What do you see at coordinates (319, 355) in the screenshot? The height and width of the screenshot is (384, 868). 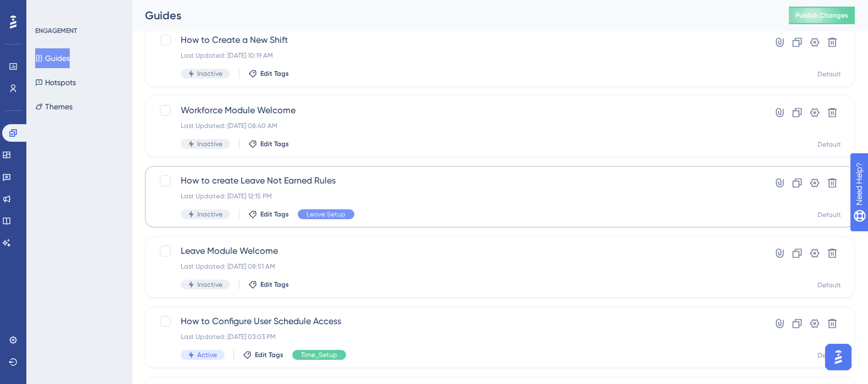 I see `span: Time_Setup` at bounding box center [319, 355].